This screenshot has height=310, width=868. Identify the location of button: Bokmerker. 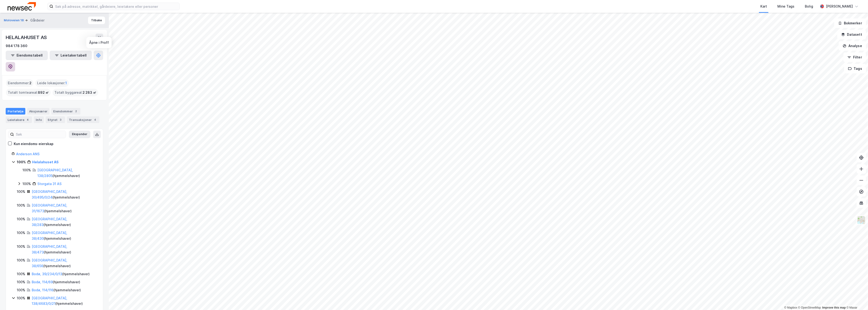
(850, 23).